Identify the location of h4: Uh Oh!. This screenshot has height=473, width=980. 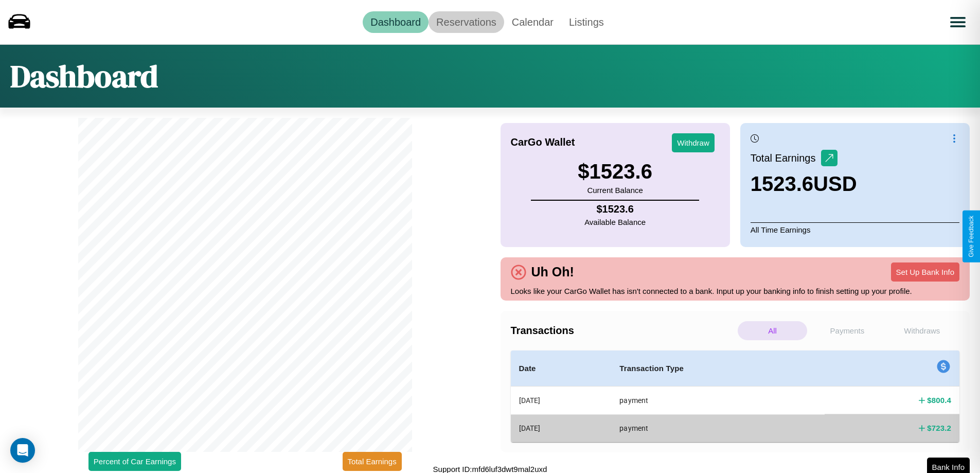
(553, 272).